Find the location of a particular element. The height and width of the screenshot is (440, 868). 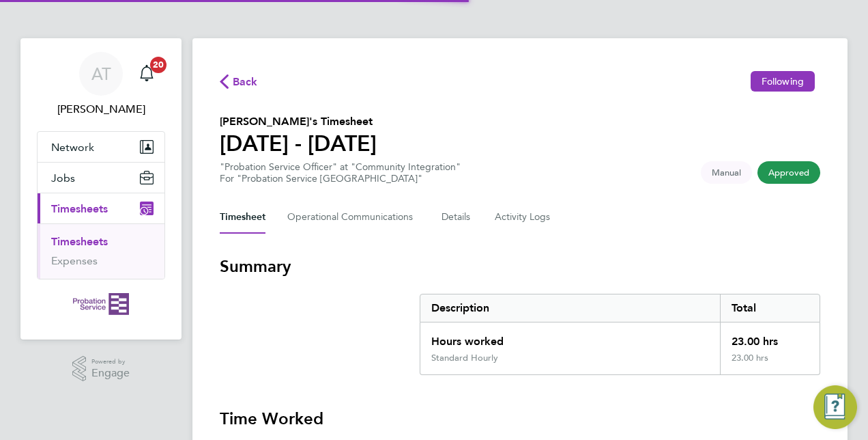

span: Powered by is located at coordinates (111, 361).